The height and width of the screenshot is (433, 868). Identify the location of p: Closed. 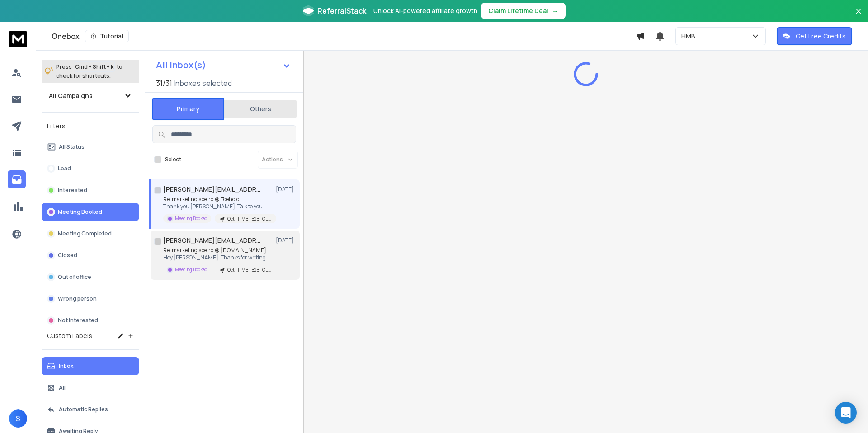
(67, 255).